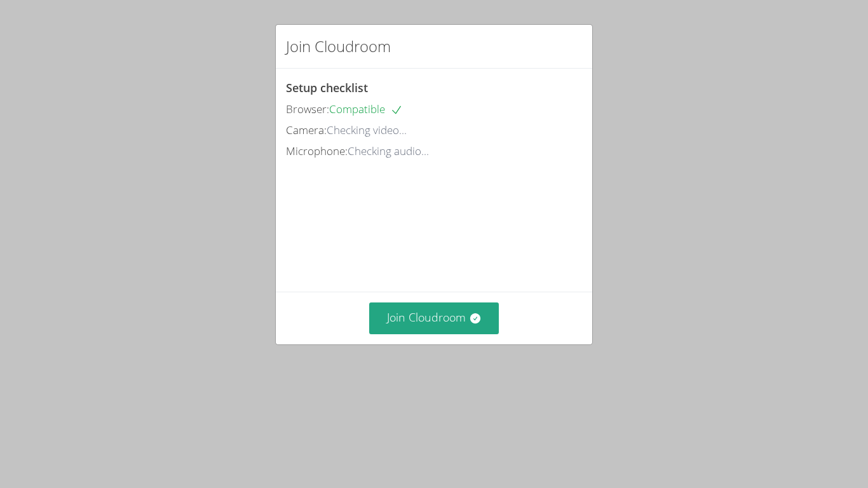 The width and height of the screenshot is (868, 488). What do you see at coordinates (366, 109) in the screenshot?
I see `span: Compatible` at bounding box center [366, 109].